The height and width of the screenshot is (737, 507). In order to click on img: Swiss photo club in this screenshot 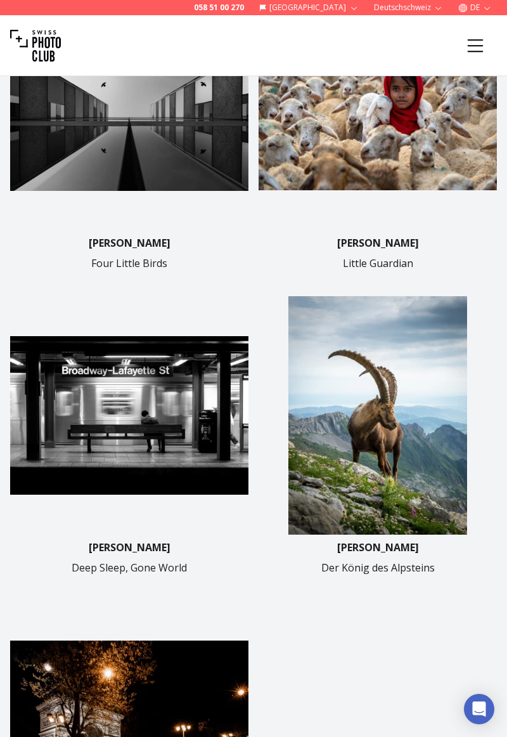, I will do `click(36, 46)`.